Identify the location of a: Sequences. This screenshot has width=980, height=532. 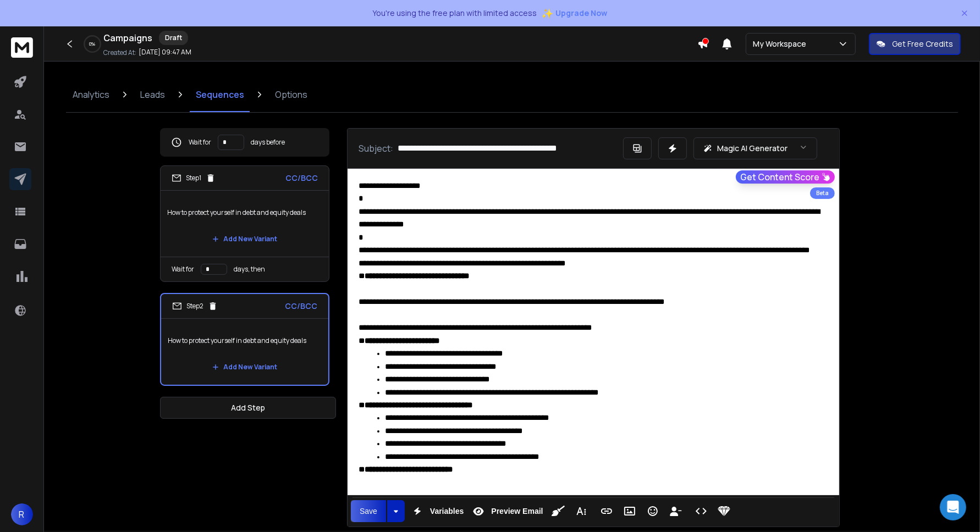
(220, 95).